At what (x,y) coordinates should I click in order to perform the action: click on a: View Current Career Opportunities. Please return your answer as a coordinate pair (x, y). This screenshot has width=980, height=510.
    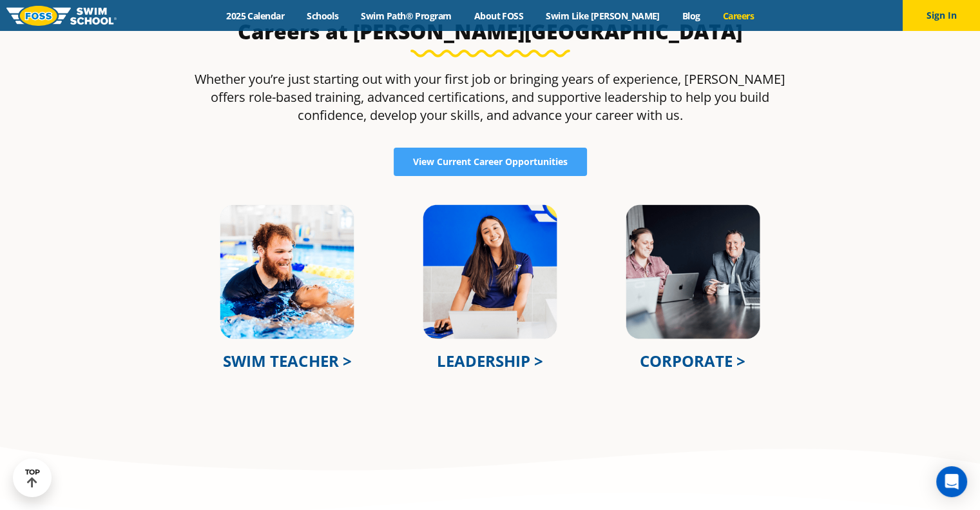
    Looking at the image, I should click on (491, 162).